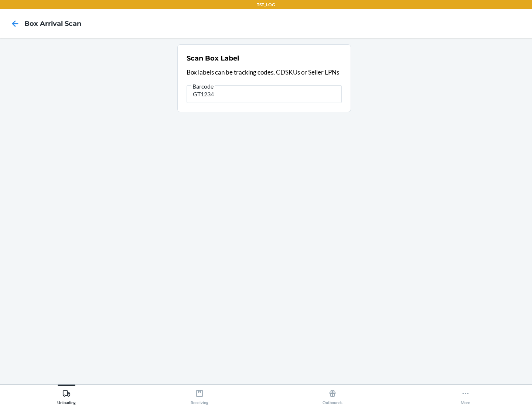 This screenshot has width=532, height=406. What do you see at coordinates (203, 86) in the screenshot?
I see `span: Barcode` at bounding box center [203, 86].